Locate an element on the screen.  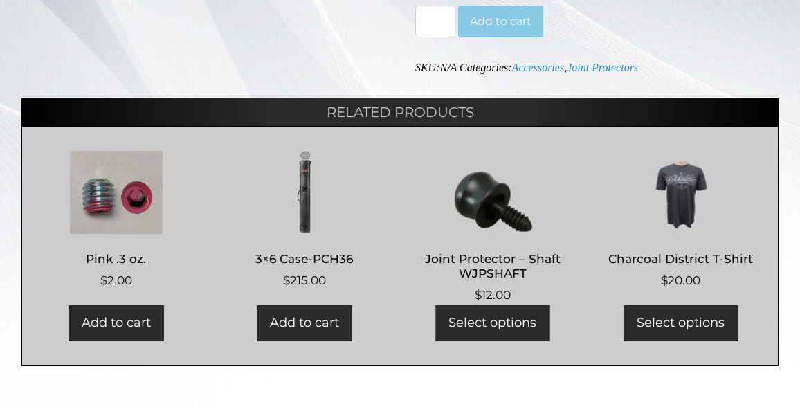
h2: Charcoal District T-Shirt is located at coordinates (681, 259).